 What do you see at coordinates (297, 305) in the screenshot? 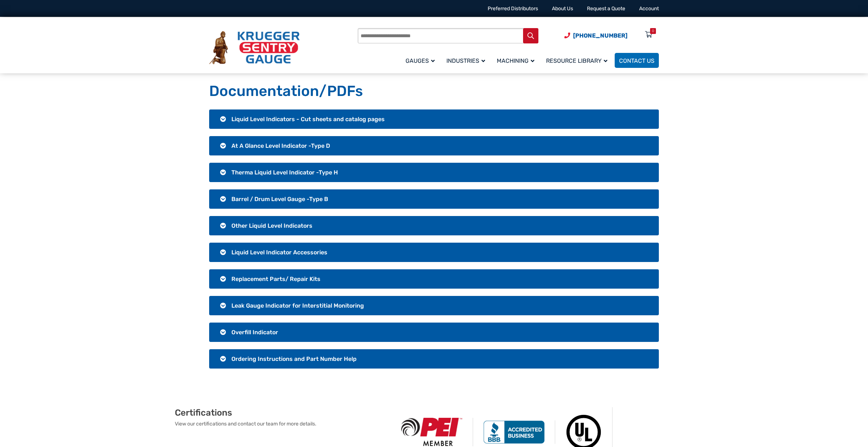
I see `span: Leak Gauge Indicator for Interstitial Monitoring` at bounding box center [297, 305].